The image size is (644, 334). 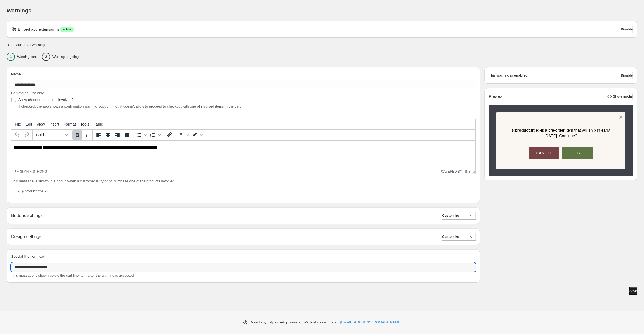 I want to click on div: Bullet list, so click(x=141, y=135).